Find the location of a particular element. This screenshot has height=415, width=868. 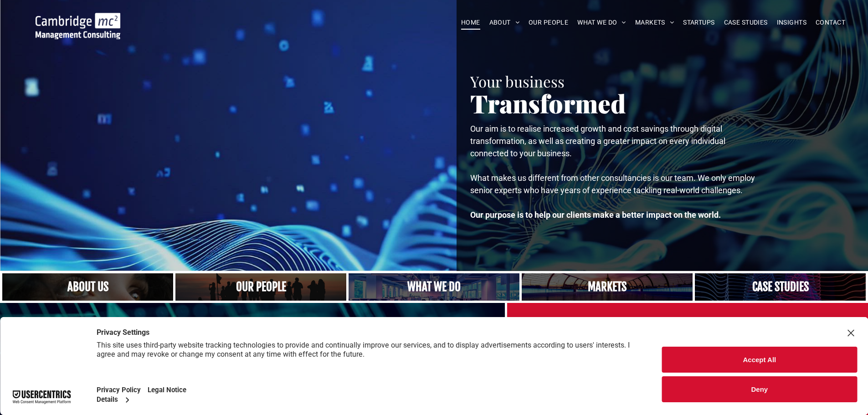

a: ABOUT is located at coordinates (505, 22).